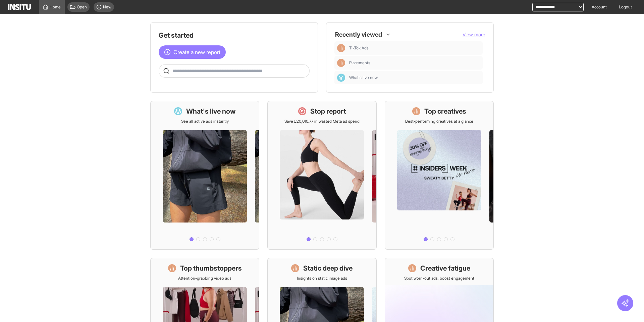  Describe the element at coordinates (440, 121) in the screenshot. I see `p: Best-performing creatives at a glance` at that location.